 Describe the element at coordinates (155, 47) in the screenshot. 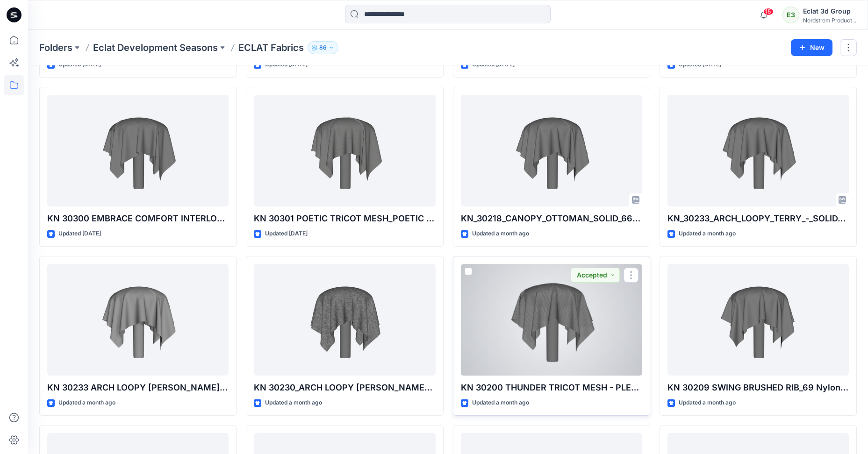

I see `a: Eclat Development Seasons` at that location.